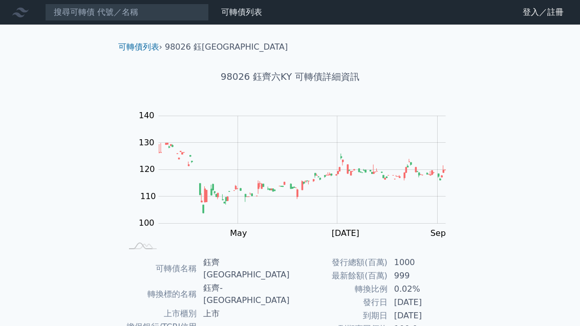 The width and height of the screenshot is (580, 326). What do you see at coordinates (148, 196) in the screenshot?
I see `tspan: 110` at bounding box center [148, 196].